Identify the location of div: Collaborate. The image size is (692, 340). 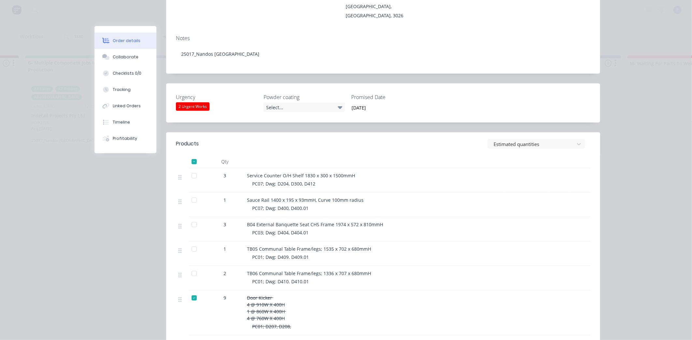
(125, 57).